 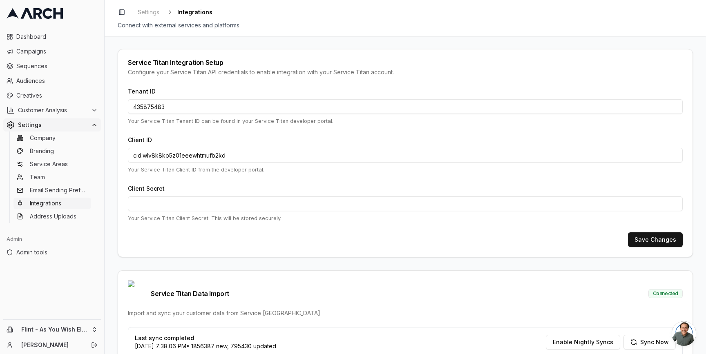 I want to click on span: Creatives, so click(x=57, y=96).